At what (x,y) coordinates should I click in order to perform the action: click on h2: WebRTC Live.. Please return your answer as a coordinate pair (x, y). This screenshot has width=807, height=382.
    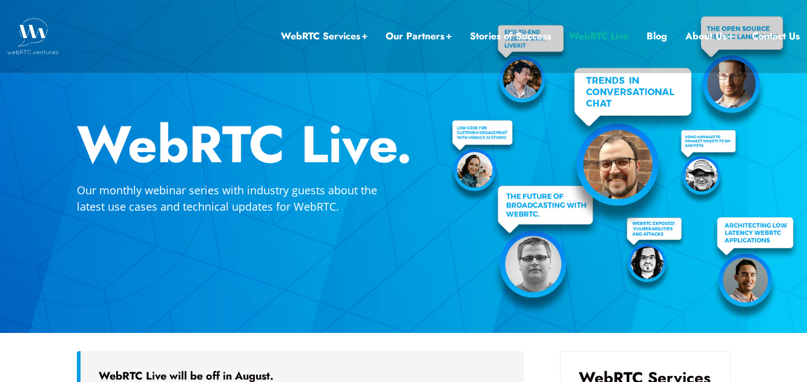
    Looking at the image, I should click on (404, 144).